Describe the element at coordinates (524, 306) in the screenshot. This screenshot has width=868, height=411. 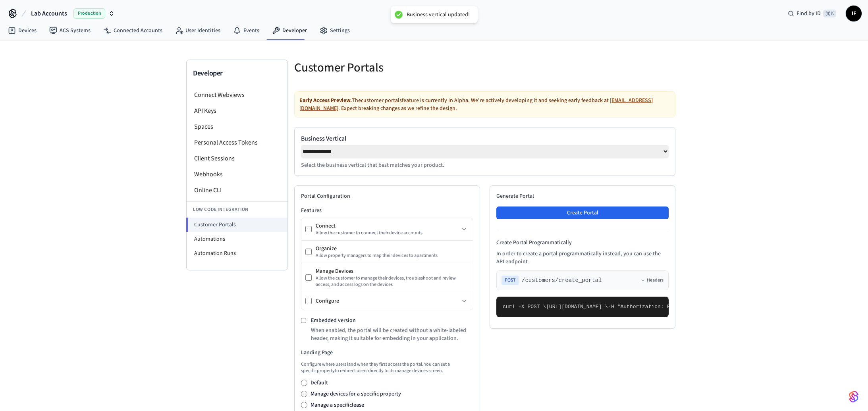
I see `span: curl -X POST \` at that location.